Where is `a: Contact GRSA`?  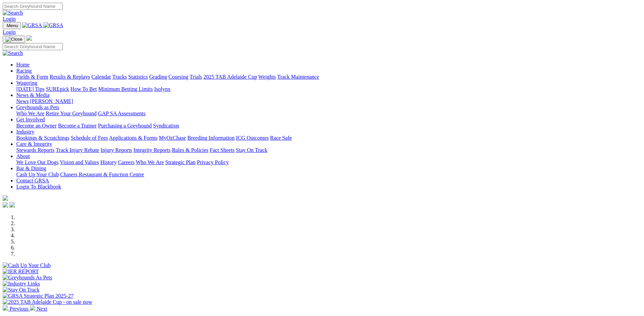 a: Contact GRSA is located at coordinates (33, 181).